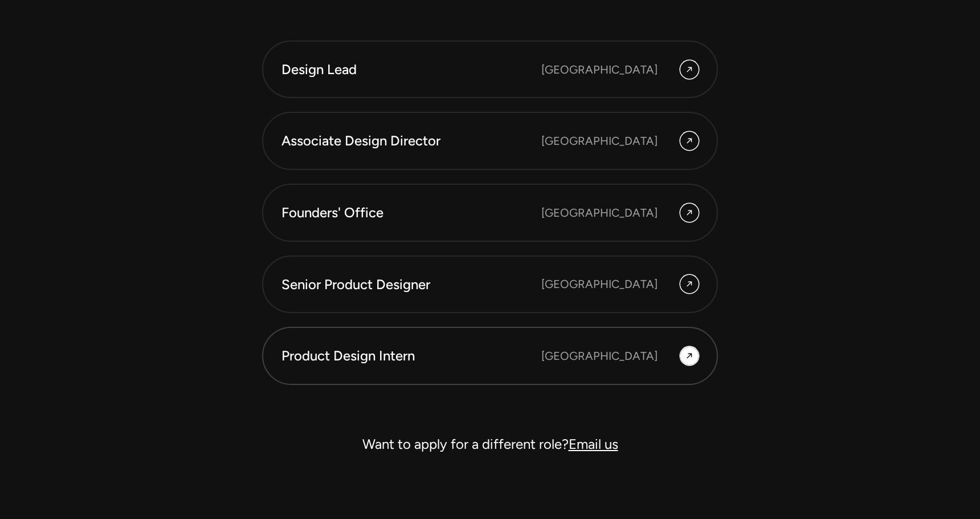 Image resolution: width=980 pixels, height=519 pixels. What do you see at coordinates (411, 356) in the screenshot?
I see `div: Product Design Intern` at bounding box center [411, 356].